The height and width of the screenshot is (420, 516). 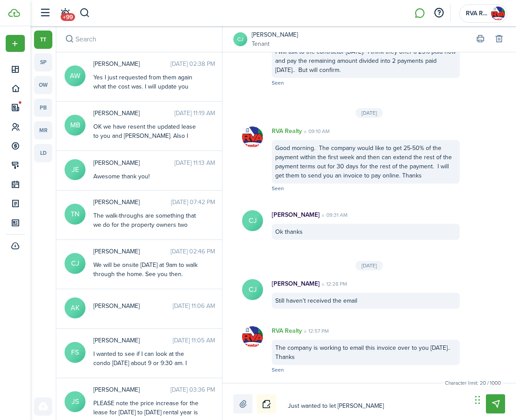 I want to click on avatar-text: JE, so click(x=75, y=170).